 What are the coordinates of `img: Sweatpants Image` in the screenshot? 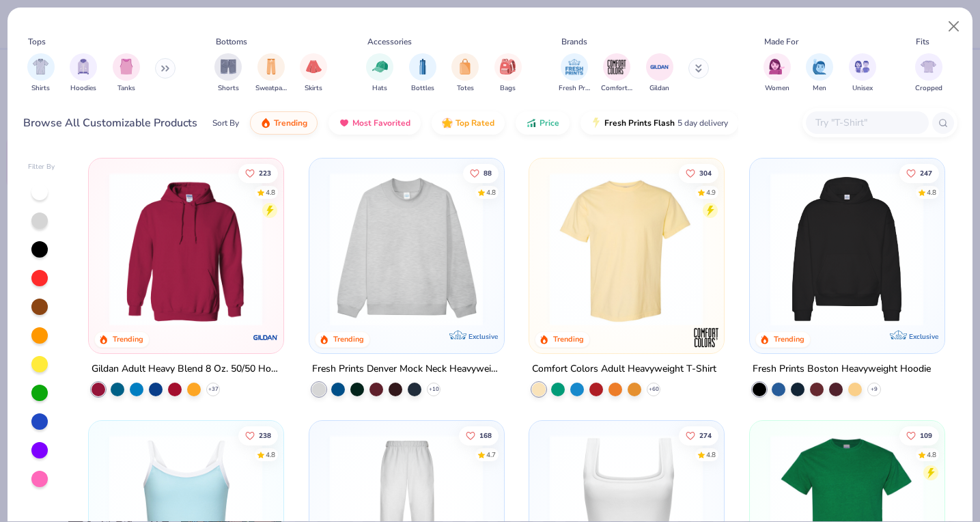 It's located at (271, 66).